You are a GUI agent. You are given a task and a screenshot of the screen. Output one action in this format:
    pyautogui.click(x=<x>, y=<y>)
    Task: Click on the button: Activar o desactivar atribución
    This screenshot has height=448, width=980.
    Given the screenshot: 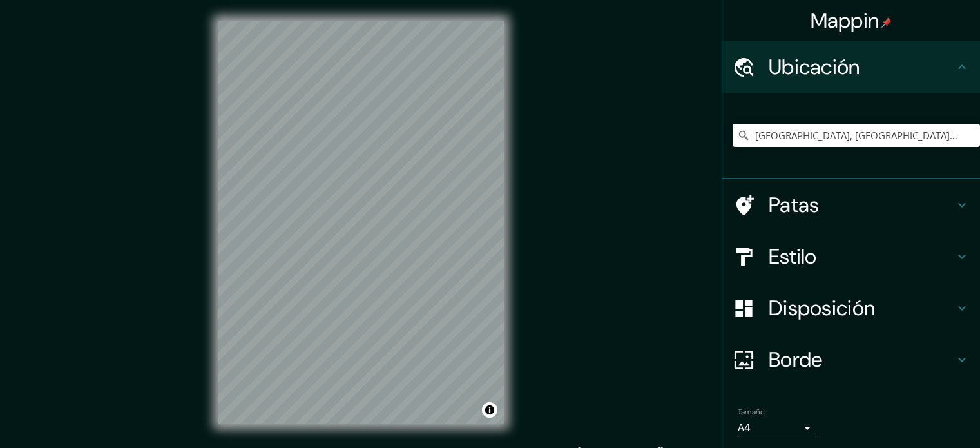 What is the action you would take?
    pyautogui.click(x=490, y=410)
    